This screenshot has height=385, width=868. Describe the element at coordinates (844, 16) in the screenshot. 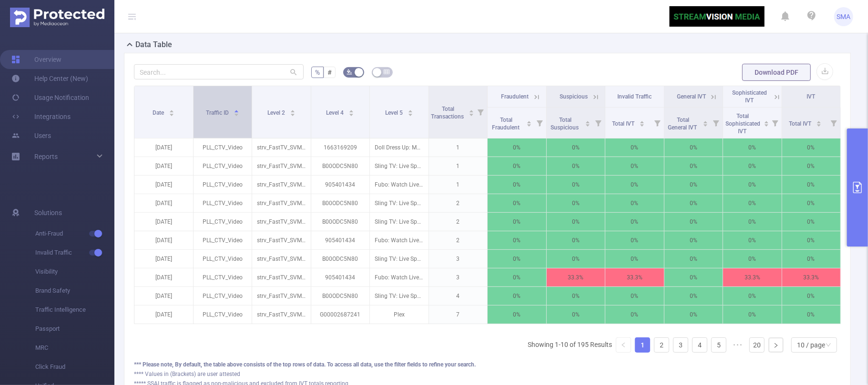

I see `span: SMA` at that location.